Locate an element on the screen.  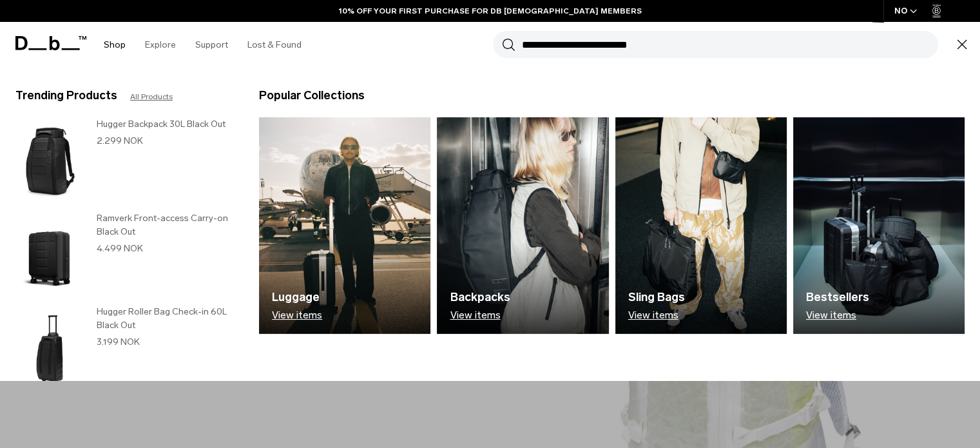
img: Ramverk Front-access Carry-on Black Out is located at coordinates (50, 255).